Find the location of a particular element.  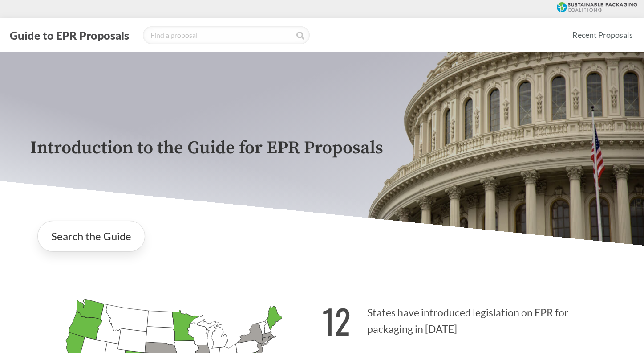

input: Find a proposal is located at coordinates (226, 35).